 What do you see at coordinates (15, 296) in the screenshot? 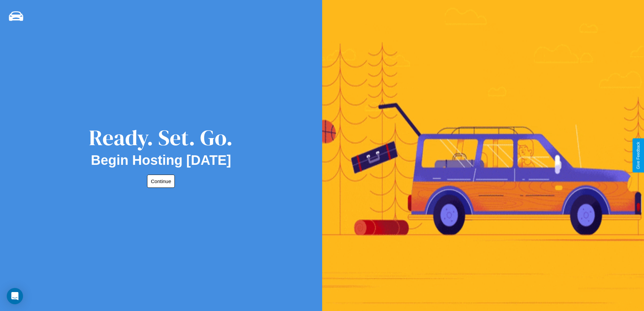
I see `div: Open Intercom Messenger` at bounding box center [15, 296].